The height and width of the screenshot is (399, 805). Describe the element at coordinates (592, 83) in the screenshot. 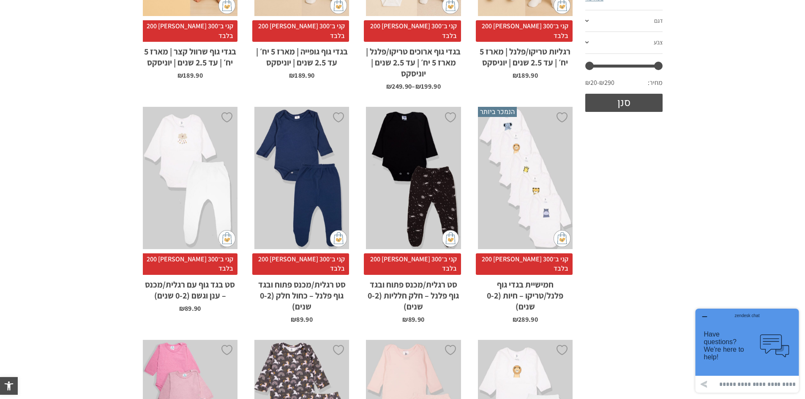

I see `span: ₪20` at that location.